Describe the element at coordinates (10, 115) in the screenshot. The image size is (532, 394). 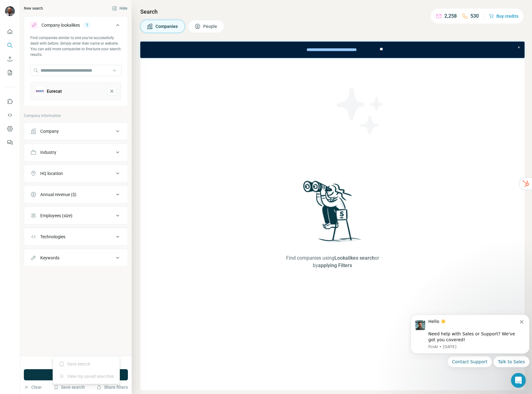
I see `button: Use Surfe API` at that location.